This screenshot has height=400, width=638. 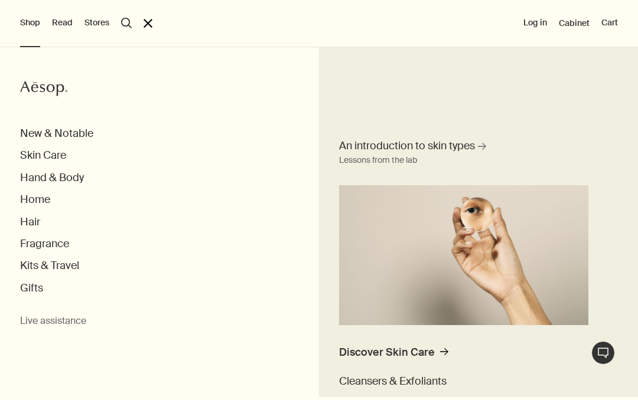 I want to click on button: Cart, so click(x=609, y=23).